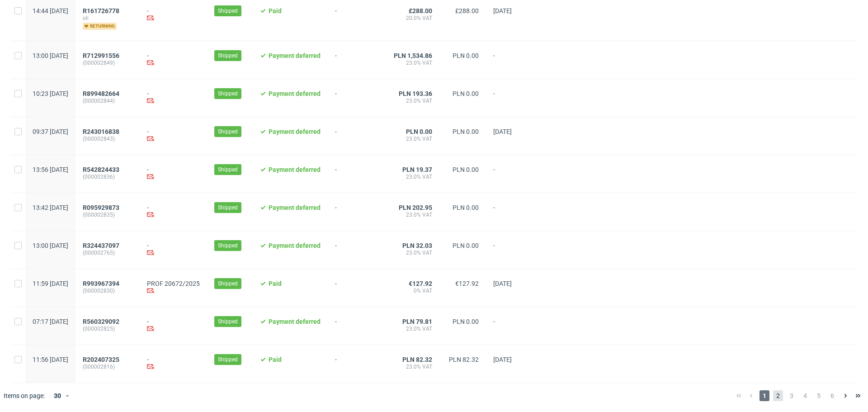 The width and height of the screenshot is (868, 412). I want to click on span: (000002835), so click(107, 215).